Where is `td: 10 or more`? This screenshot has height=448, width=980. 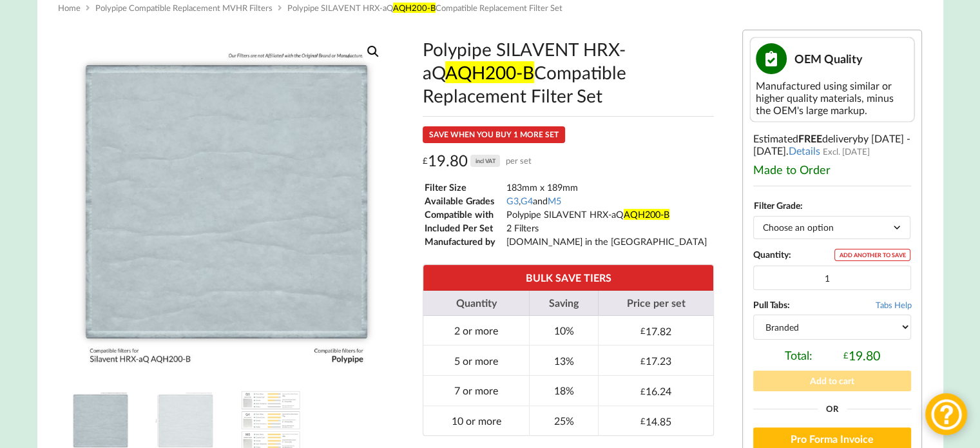 td: 10 or more is located at coordinates (476, 420).